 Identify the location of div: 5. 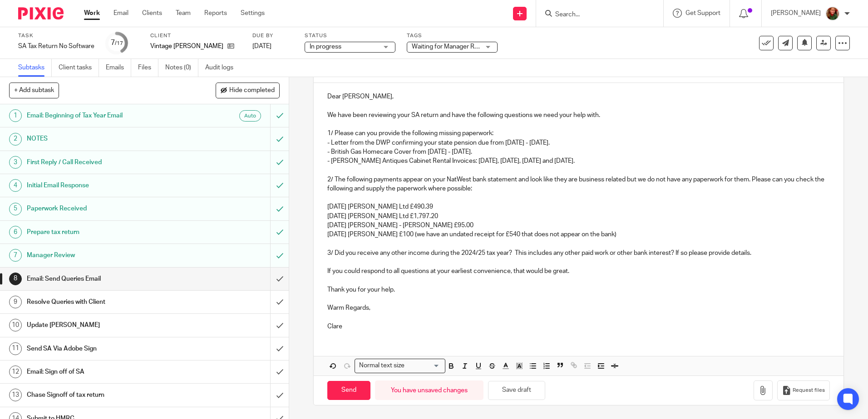
(15, 209).